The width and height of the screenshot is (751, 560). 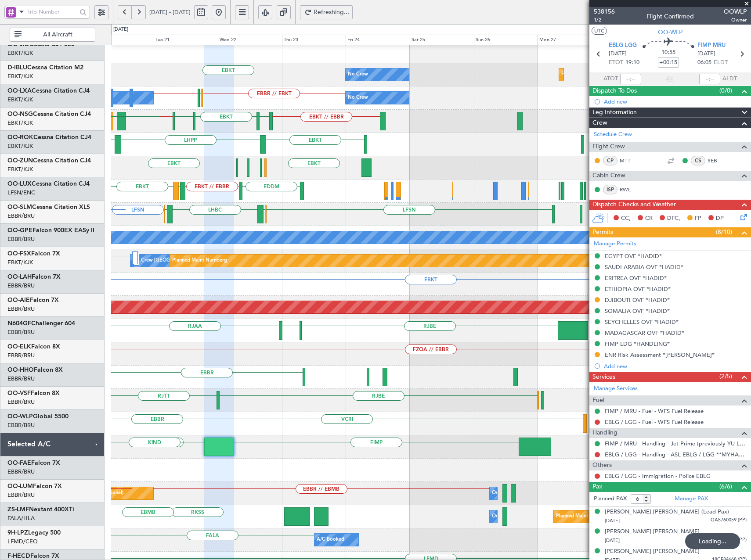 I want to click on span: Leg Information, so click(x=614, y=112).